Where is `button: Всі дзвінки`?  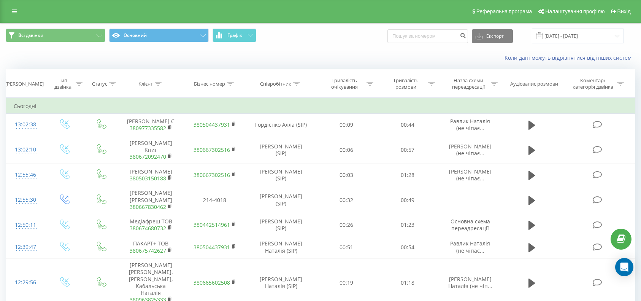
button: Всі дзвінки is located at coordinates (55, 35).